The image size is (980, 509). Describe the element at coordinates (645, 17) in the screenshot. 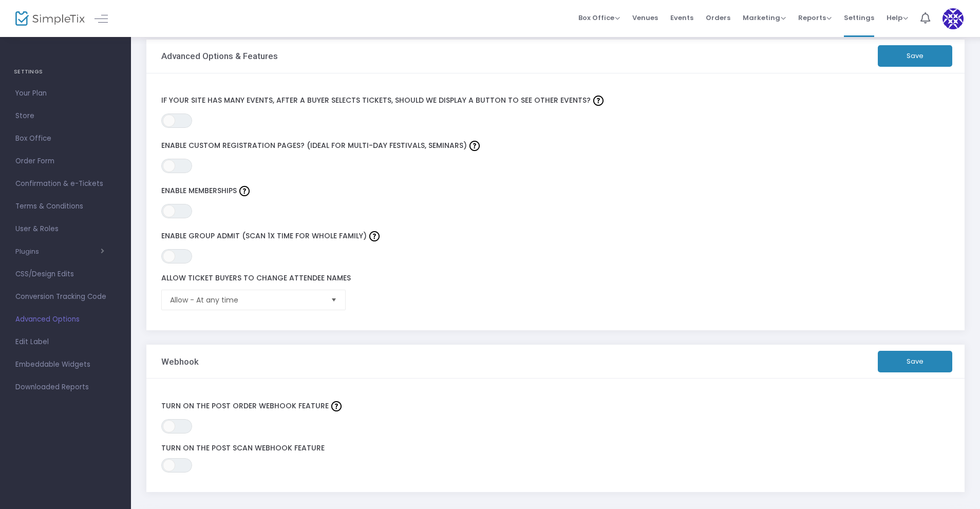

I see `span: Venues` at that location.